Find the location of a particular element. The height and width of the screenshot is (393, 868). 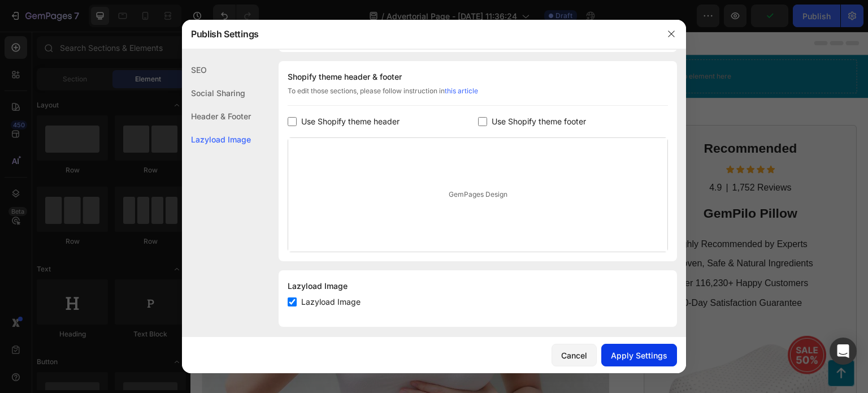

div: Apply Settings is located at coordinates (639, 355).